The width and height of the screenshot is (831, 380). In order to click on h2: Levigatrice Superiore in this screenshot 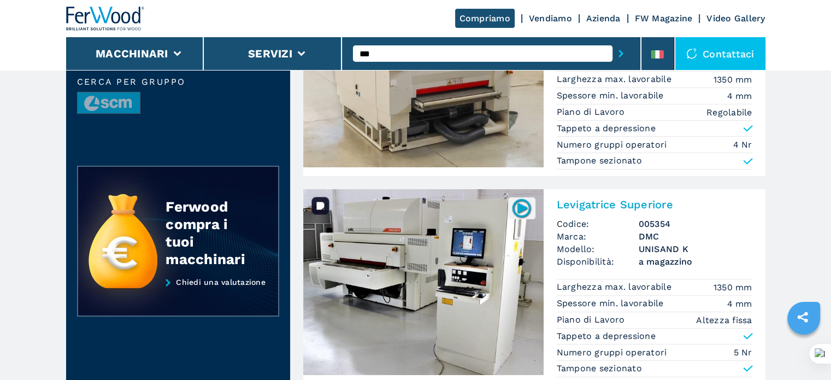, I will do `click(655, 204)`.